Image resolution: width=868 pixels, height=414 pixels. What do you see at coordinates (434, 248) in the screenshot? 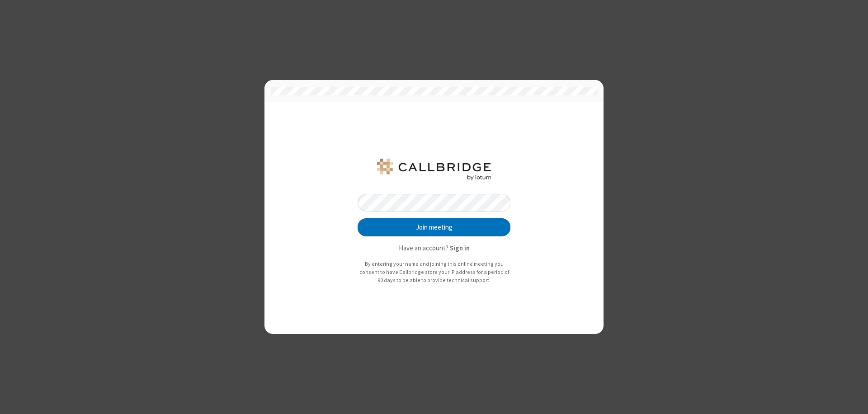
I see `p: Have an account?` at bounding box center [434, 248].